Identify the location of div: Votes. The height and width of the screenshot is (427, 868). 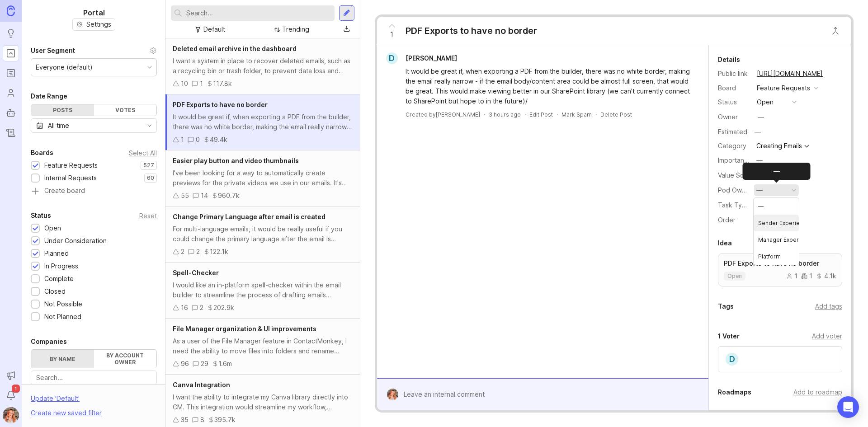
(125, 110).